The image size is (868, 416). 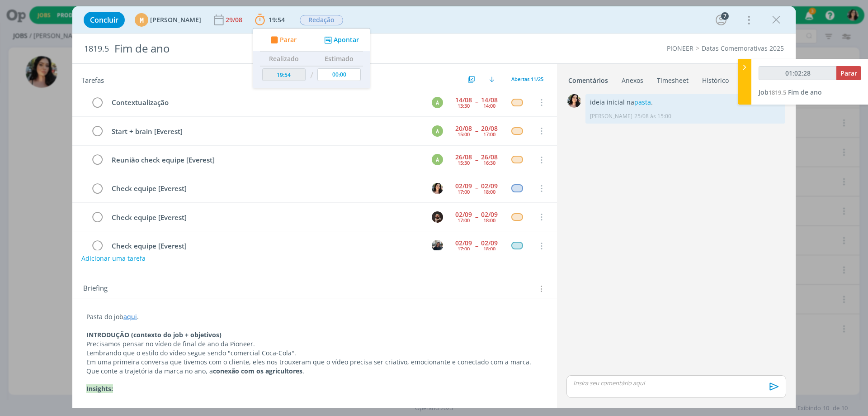 I want to click on p: Precisamos pensar no vídeo de final de ano da Pioneer., so click(x=314, y=343).